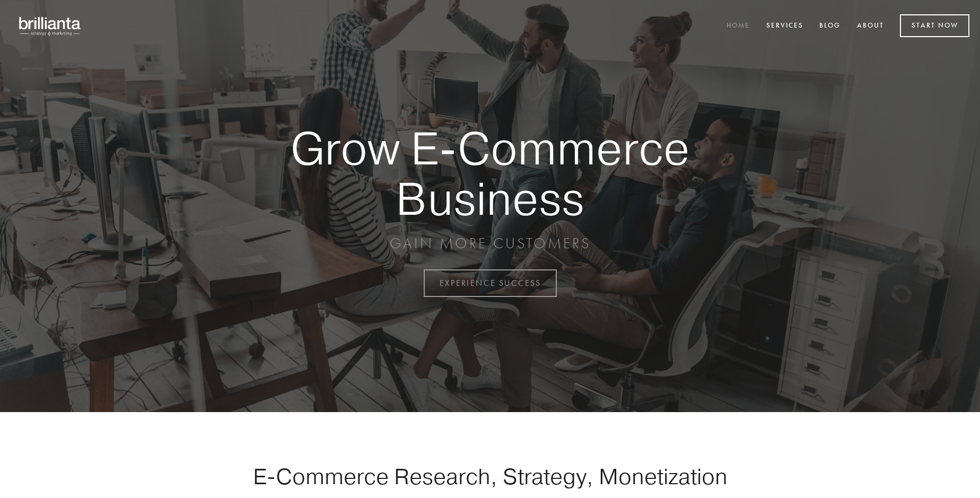  Describe the element at coordinates (51, 26) in the screenshot. I see `img: brillianta - research, strategy, marketing` at that location.